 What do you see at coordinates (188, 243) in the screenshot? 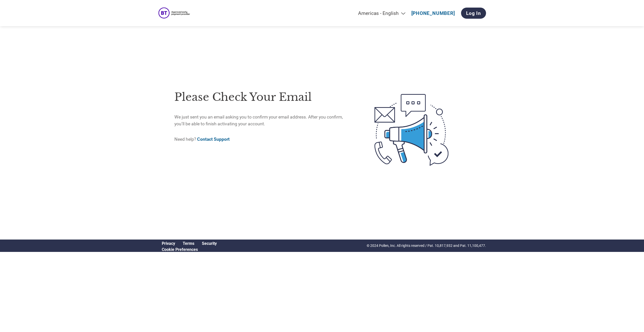
I see `a: Terms` at bounding box center [188, 243].